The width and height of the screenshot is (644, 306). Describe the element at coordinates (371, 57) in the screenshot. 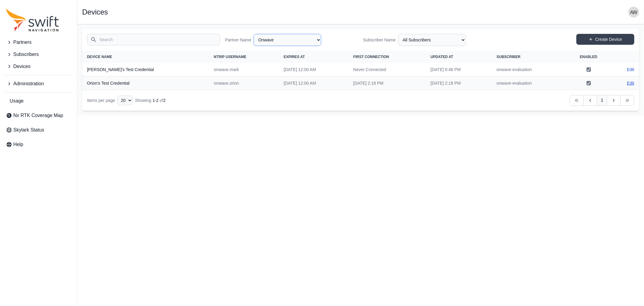

I see `span: First Connection` at that location.